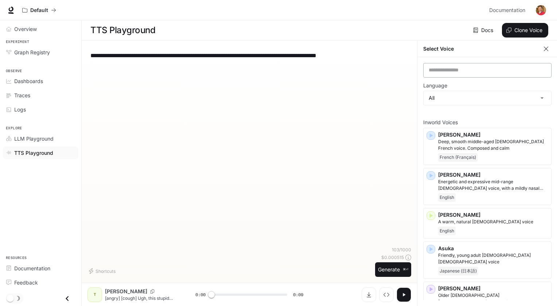  Describe the element at coordinates (493, 145) in the screenshot. I see `p: Deep, smooth middle-aged male French voice. Composed and calm` at that location.